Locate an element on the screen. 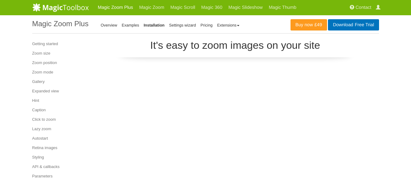 The width and height of the screenshot is (411, 193). a: Extensions is located at coordinates (228, 25).